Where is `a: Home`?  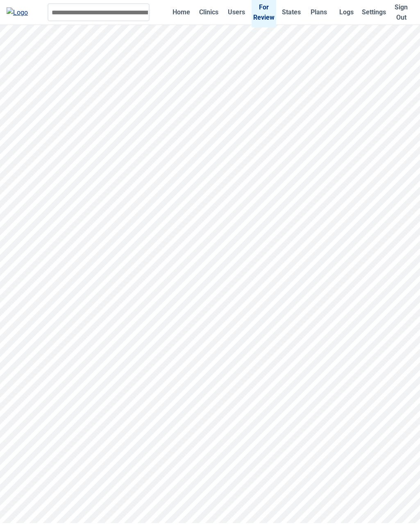
a: Home is located at coordinates (181, 12).